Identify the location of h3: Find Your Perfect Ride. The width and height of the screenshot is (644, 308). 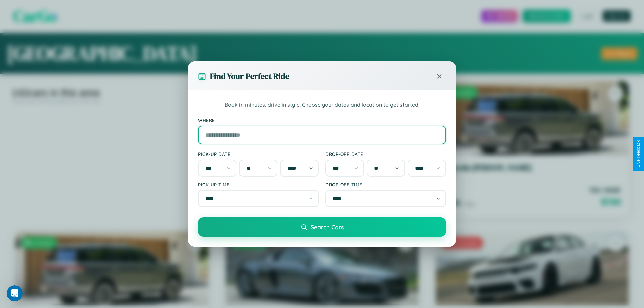
(249, 76).